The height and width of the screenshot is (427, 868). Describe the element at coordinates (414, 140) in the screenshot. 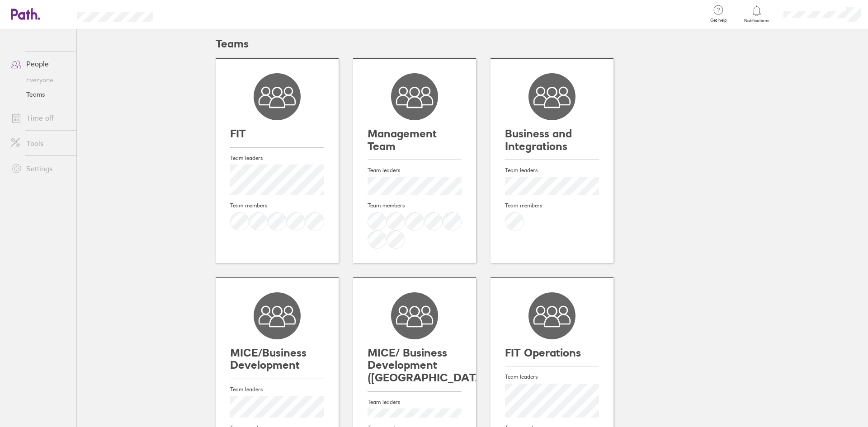

I see `h3: Management Team` at that location.